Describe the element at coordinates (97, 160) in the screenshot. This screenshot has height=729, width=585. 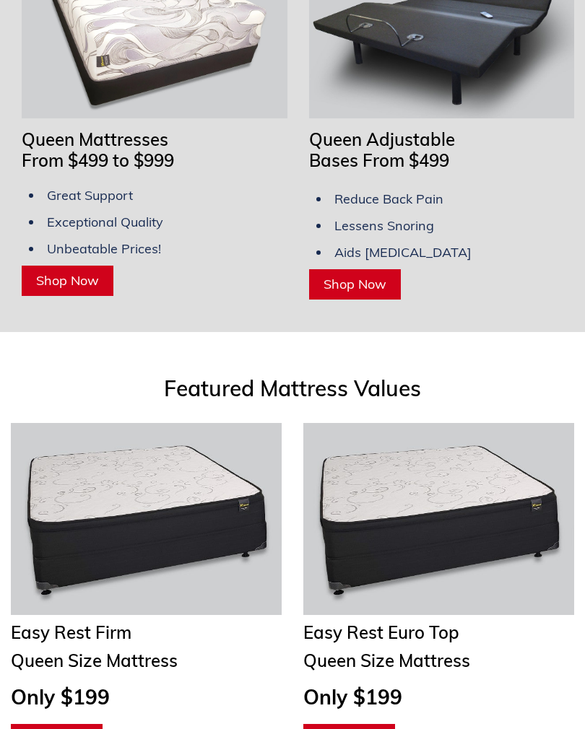
I see `span: From $499 to $999` at that location.